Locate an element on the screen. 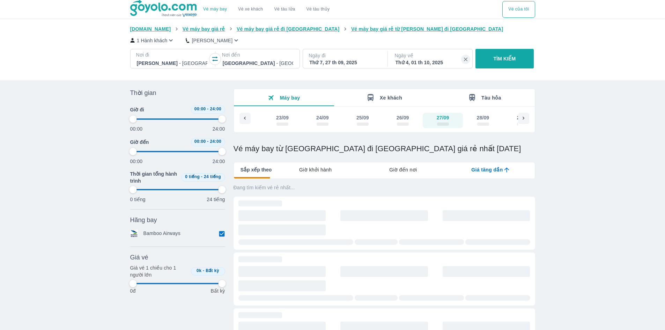 Image resolution: width=665 pixels, height=330 pixels. p: TÌM KIẾM is located at coordinates (505, 59).